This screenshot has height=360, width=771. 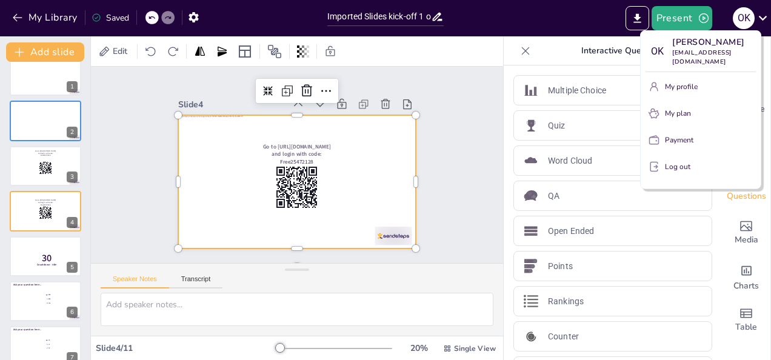 What do you see at coordinates (657, 52) in the screenshot?
I see `div: o K` at bounding box center [657, 52].